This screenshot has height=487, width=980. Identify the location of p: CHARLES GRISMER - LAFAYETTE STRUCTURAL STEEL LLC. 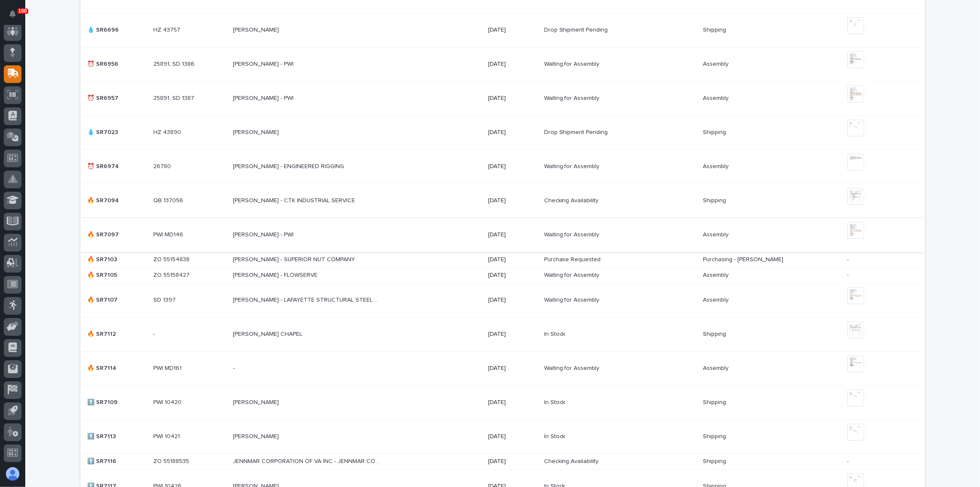
(307, 299).